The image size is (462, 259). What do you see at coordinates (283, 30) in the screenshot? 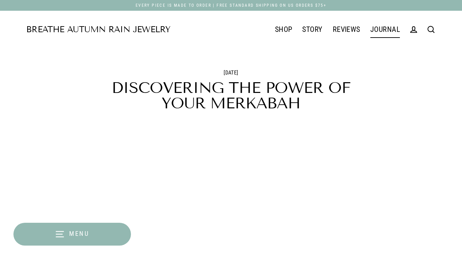
I see `a: SHOP` at bounding box center [283, 30].